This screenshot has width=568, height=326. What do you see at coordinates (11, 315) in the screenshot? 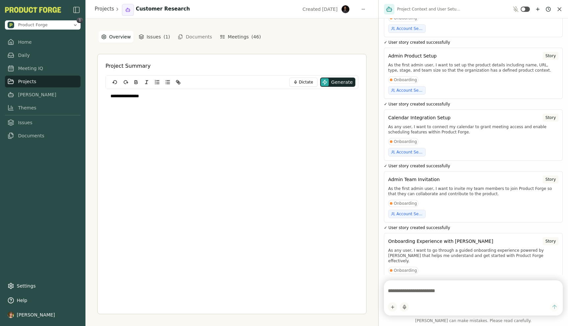
I see `img: profile` at bounding box center [11, 315].